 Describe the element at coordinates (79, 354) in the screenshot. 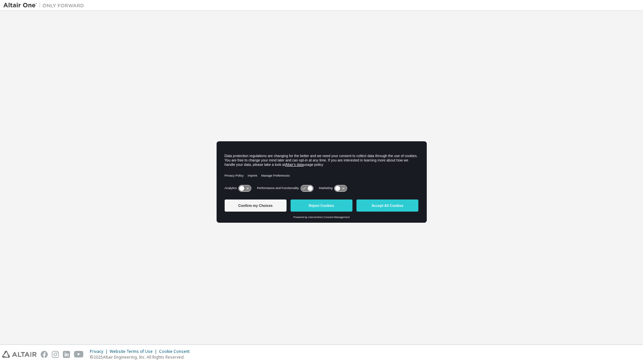

I see `img: youtube.svg` at that location.